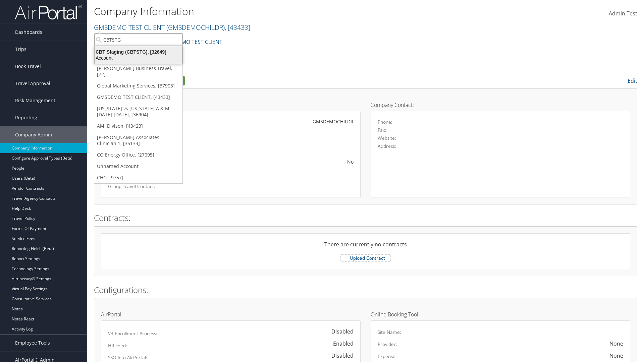 The height and width of the screenshot is (362, 644). Describe the element at coordinates (32, 343) in the screenshot. I see `span: Employee Tools` at that location.